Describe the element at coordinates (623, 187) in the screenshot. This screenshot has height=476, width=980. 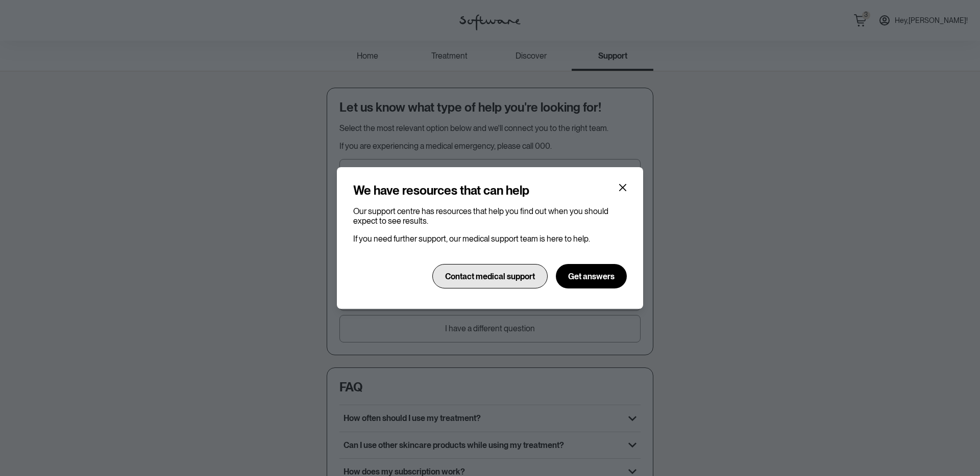
I see `button: Close` at that location.